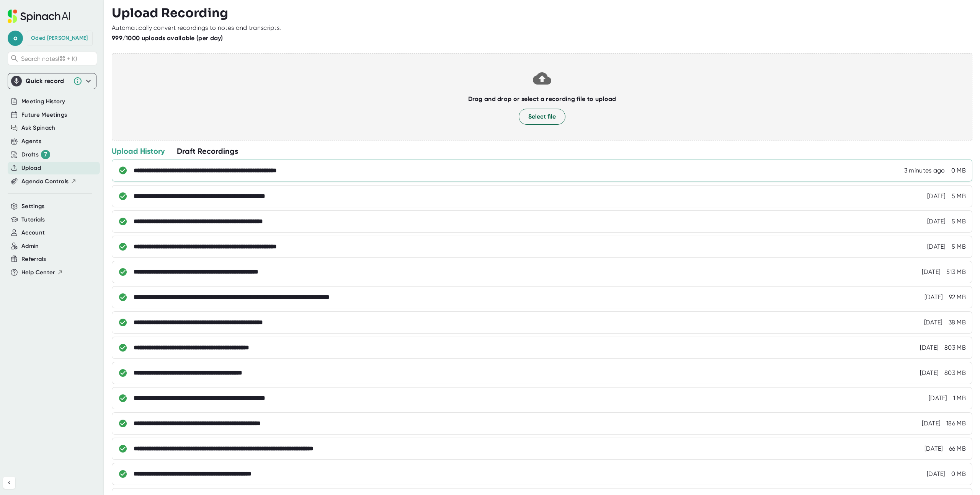 This screenshot has width=980, height=495. Describe the element at coordinates (35, 155) in the screenshot. I see `button: Drafts 7` at that location.